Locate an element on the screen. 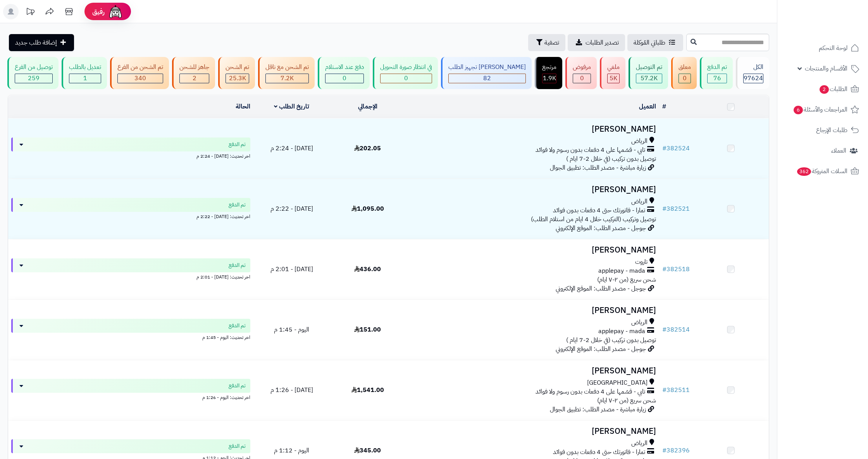 This screenshot has height=459, width=868. span: طلبات الإرجاع is located at coordinates (832, 130).